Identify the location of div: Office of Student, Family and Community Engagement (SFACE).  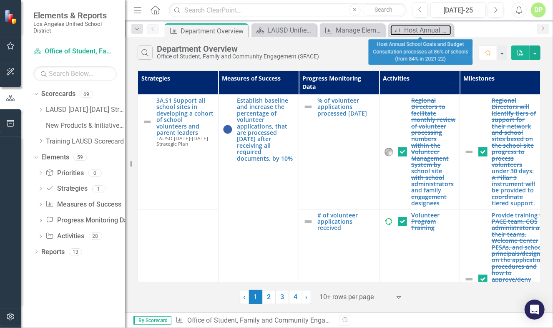
(238, 56).